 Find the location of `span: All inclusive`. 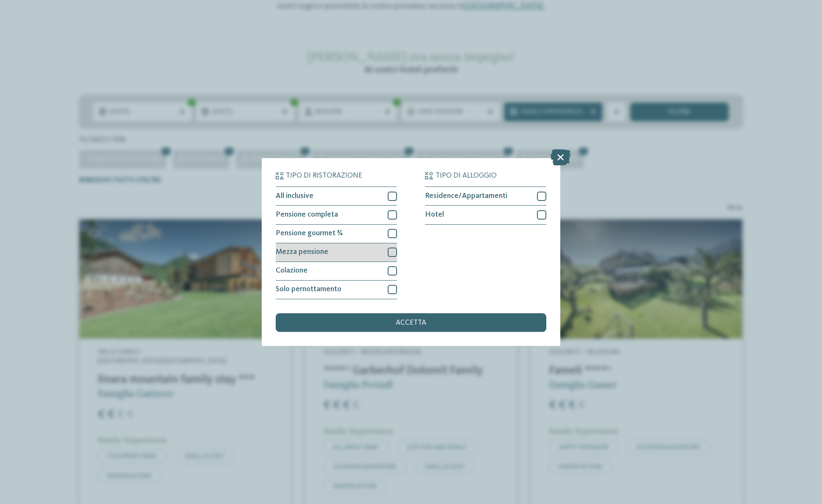

span: All inclusive is located at coordinates (294, 196).